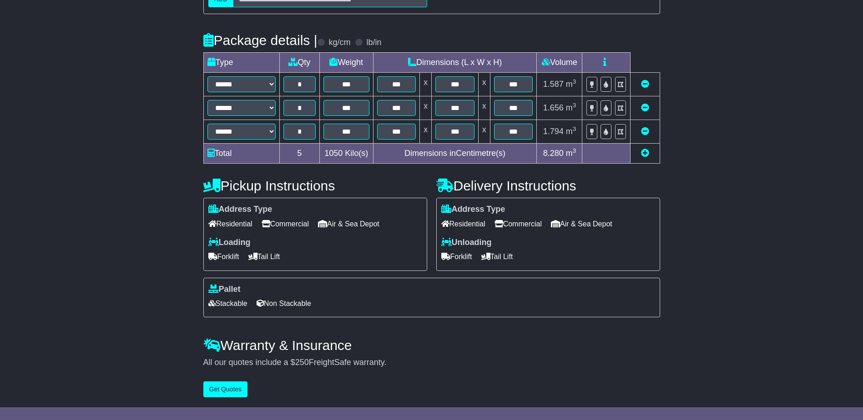 Image resolution: width=863 pixels, height=420 pixels. What do you see at coordinates (553, 132) in the screenshot?
I see `span: 1.794` at bounding box center [553, 132].